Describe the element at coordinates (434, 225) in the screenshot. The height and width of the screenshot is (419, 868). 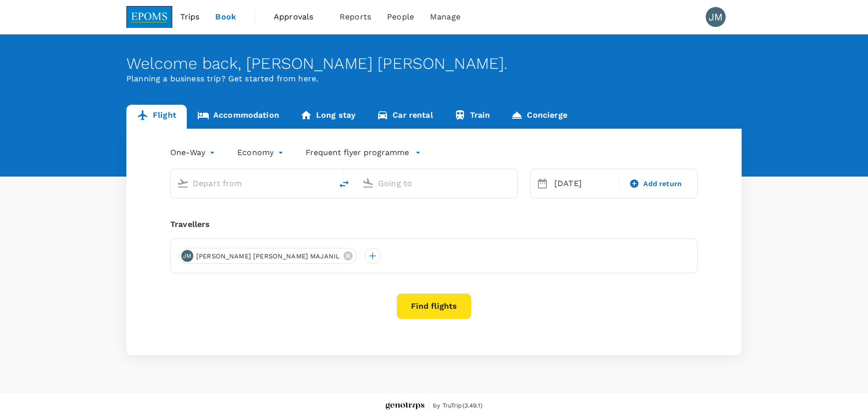
I see `div: Travellers` at that location.